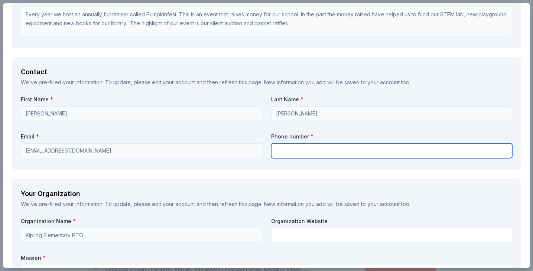  Describe the element at coordinates (392, 221) in the screenshot. I see `label: Organization Website` at that location.